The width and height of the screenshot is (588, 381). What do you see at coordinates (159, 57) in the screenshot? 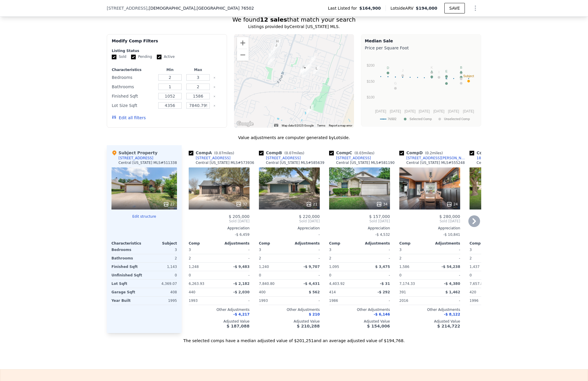
I see `input: Active` at bounding box center [159, 57].